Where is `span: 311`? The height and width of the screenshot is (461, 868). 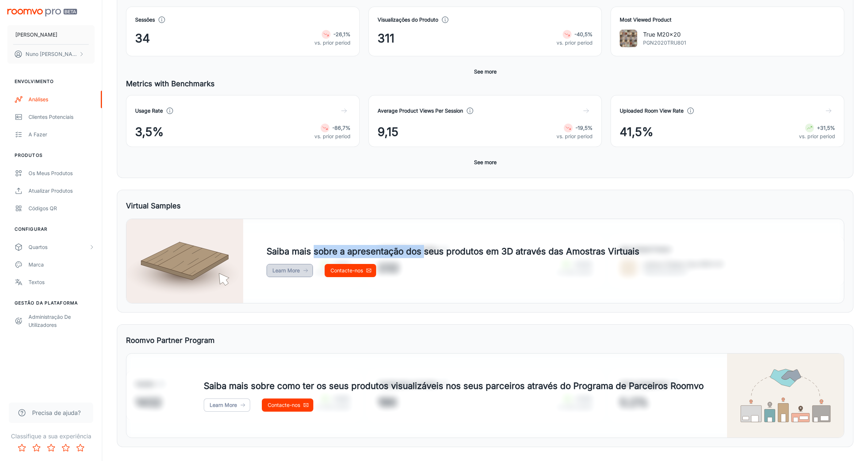
span: 311 is located at coordinates (386, 38).